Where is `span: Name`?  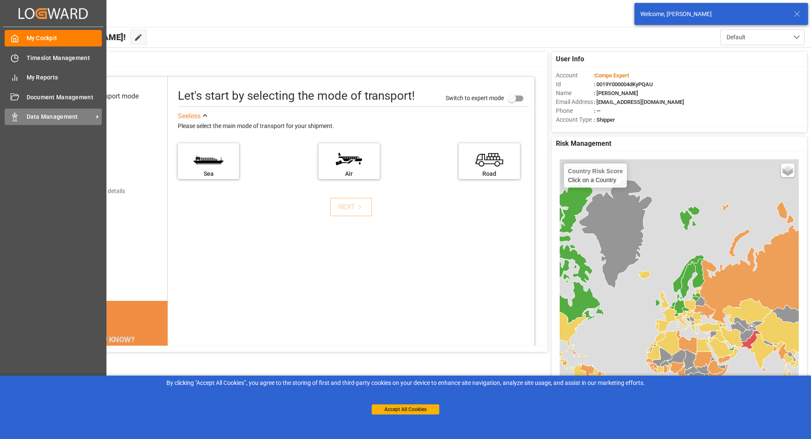 span: Name is located at coordinates (575, 93).